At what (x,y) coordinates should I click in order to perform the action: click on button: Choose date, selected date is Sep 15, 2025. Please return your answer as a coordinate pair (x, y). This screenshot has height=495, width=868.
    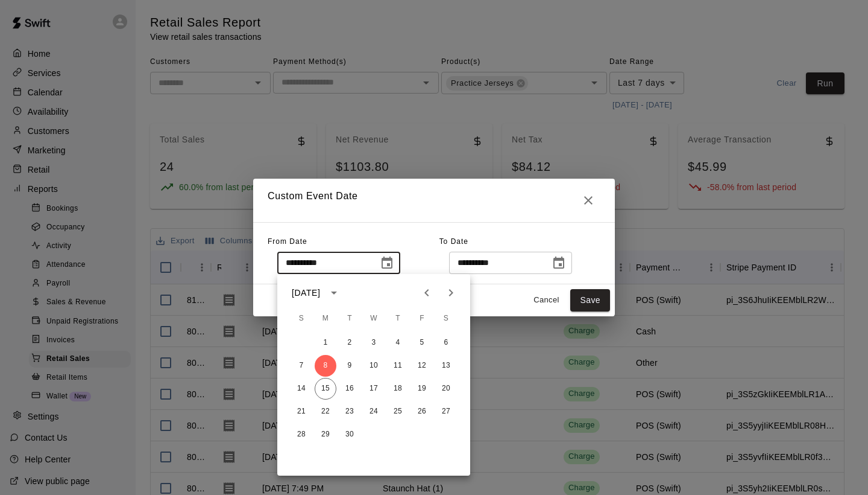
    Looking at the image, I should click on (559, 263).